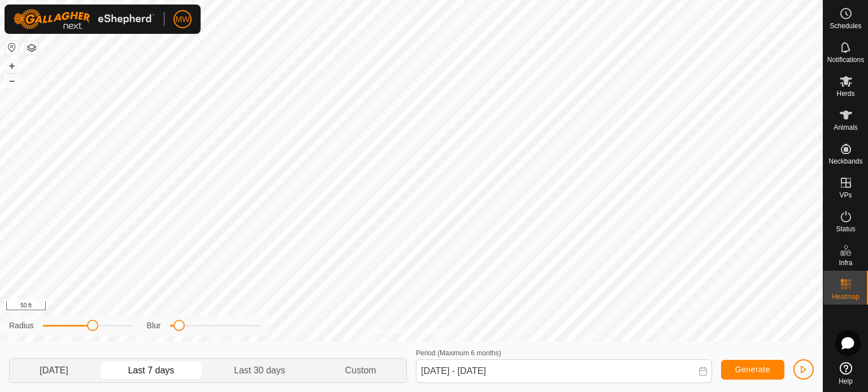 The width and height of the screenshot is (868, 392). I want to click on img: Gallagher Logo, so click(84, 20).